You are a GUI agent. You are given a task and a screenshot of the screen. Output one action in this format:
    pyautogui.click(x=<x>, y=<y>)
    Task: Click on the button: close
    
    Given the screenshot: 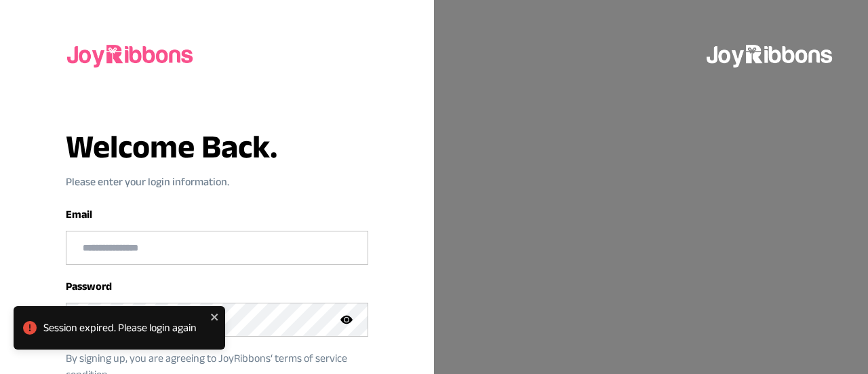 What is the action you would take?
    pyautogui.click(x=215, y=317)
    